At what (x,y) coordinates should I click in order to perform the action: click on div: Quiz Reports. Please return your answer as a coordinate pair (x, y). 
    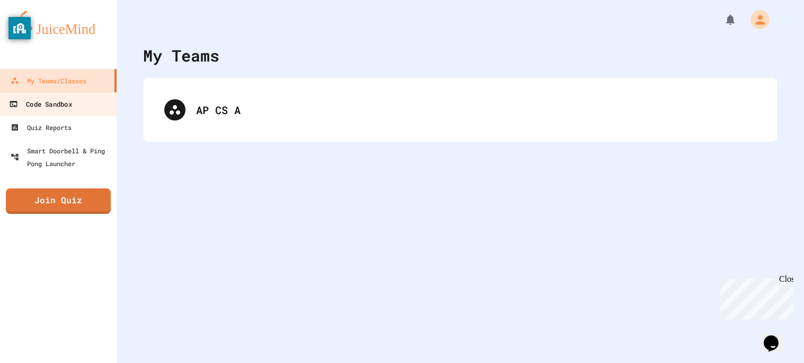
    Looking at the image, I should click on (41, 127).